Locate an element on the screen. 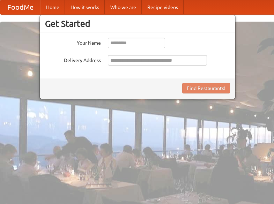 The image size is (274, 204). button: Find Restaurants! is located at coordinates (206, 88).